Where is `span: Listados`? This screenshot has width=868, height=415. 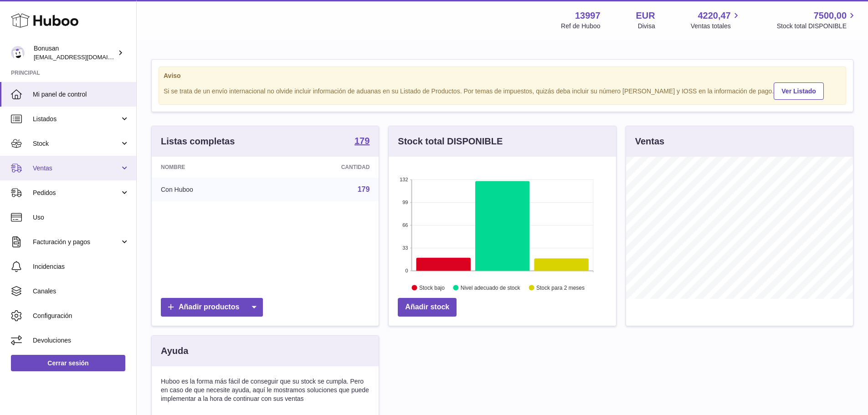
span: Listados is located at coordinates (76, 119).